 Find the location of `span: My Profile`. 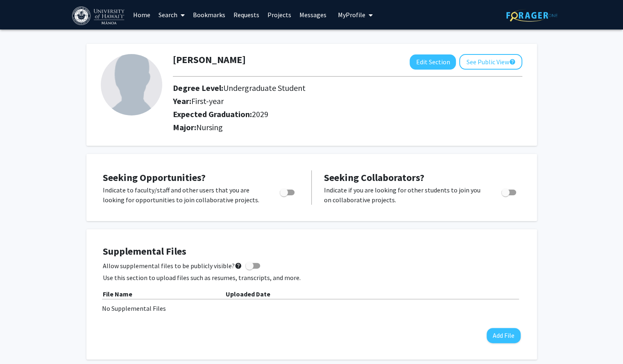

span: My Profile is located at coordinates (352, 15).